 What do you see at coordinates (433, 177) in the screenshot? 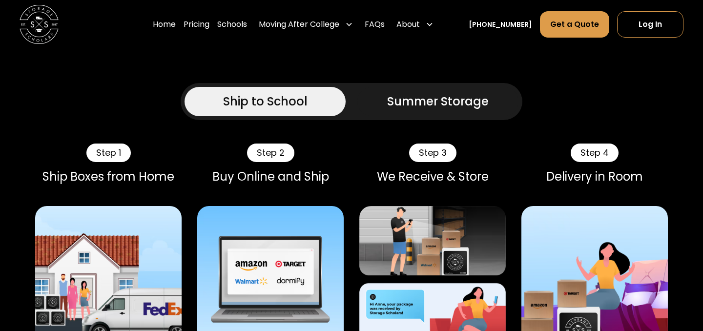
I see `div: We Receive & Store` at bounding box center [433, 177].